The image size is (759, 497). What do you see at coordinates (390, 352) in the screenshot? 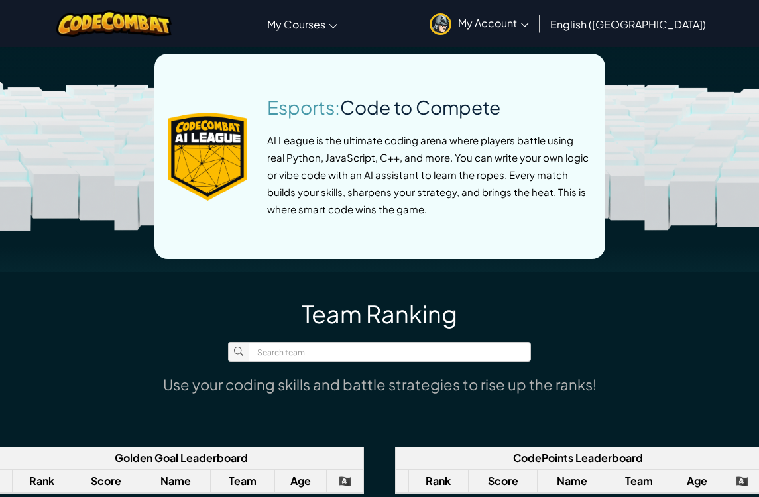
I see `input: Search team` at bounding box center [390, 352].